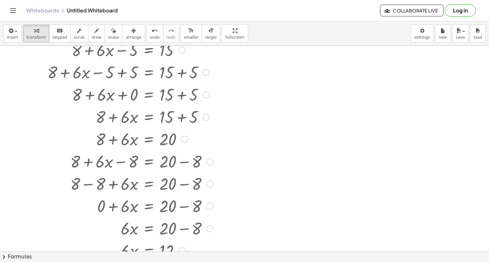 This screenshot has height=262, width=489. I want to click on a: Whiteboards, so click(43, 10).